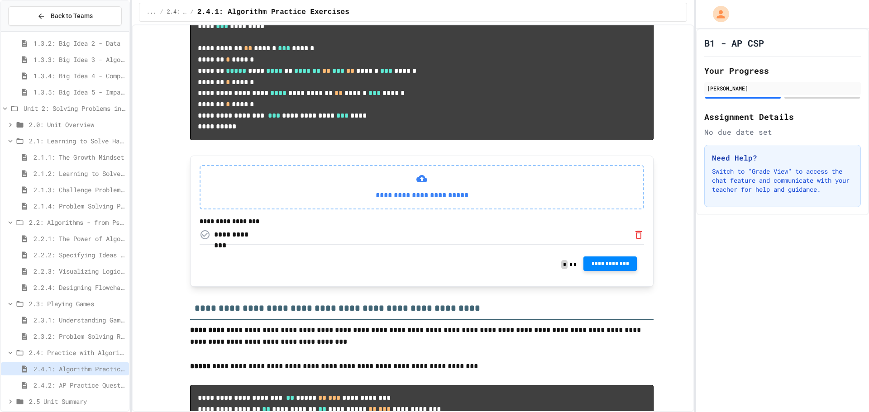 The width and height of the screenshot is (869, 412). Describe the element at coordinates (79, 59) in the screenshot. I see `span: 1.3.3: Big Idea 3 - Algorithms and Programming` at that location.